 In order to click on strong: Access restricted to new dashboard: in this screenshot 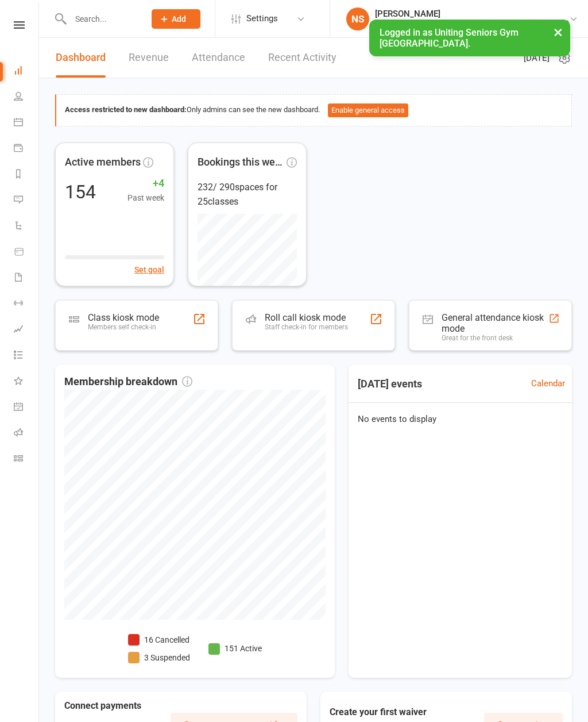, I will do `click(126, 109)`.